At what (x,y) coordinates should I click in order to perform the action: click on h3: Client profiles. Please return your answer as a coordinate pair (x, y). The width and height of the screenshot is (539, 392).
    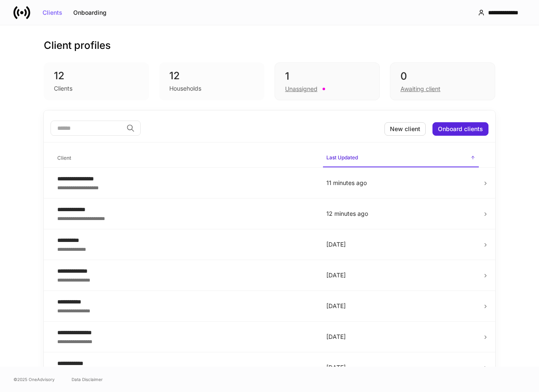
    Looking at the image, I should click on (77, 46).